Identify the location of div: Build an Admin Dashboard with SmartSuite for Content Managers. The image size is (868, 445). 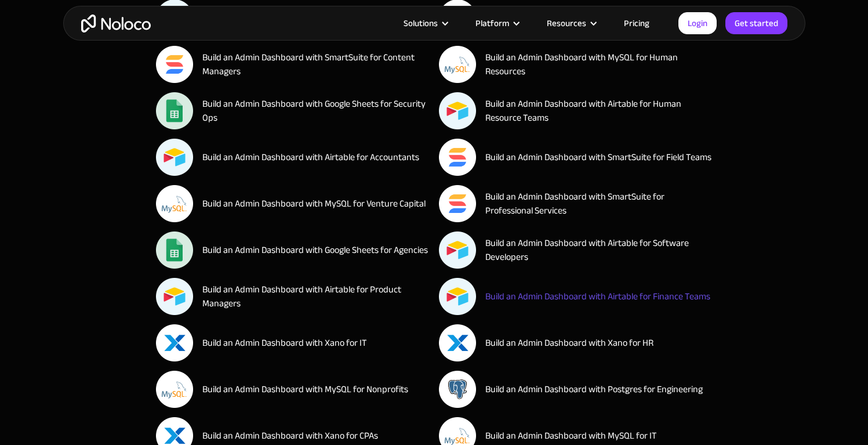
(316, 64).